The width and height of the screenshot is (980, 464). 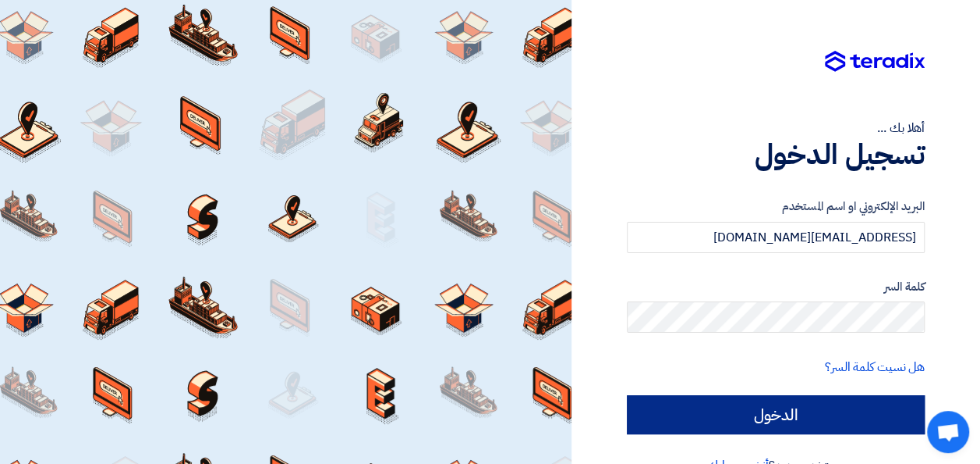 What do you see at coordinates (948, 432) in the screenshot?
I see `div: Open chat` at bounding box center [948, 432].